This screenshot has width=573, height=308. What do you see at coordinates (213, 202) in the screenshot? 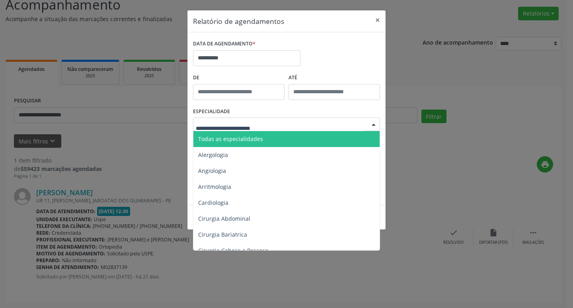
I see `span: Cardiologia` at bounding box center [213, 202].